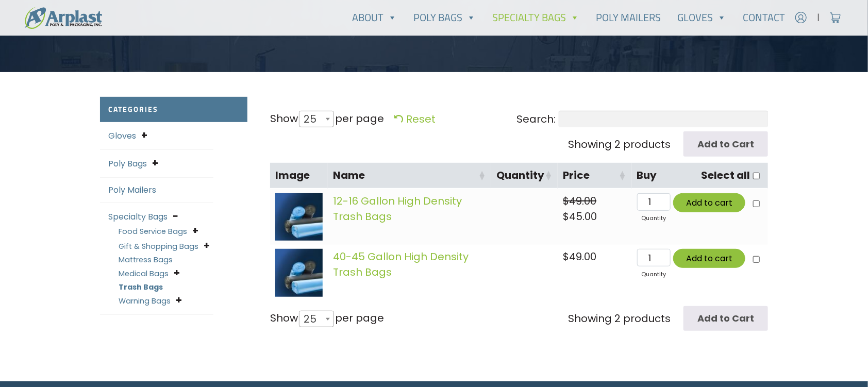 The image size is (868, 387). Describe the element at coordinates (580, 217) in the screenshot. I see `bdi: 45.00` at that location.